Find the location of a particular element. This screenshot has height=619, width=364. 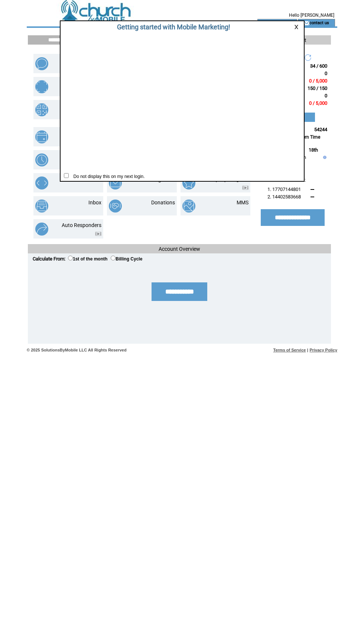

a: MMS is located at coordinates (243, 203).